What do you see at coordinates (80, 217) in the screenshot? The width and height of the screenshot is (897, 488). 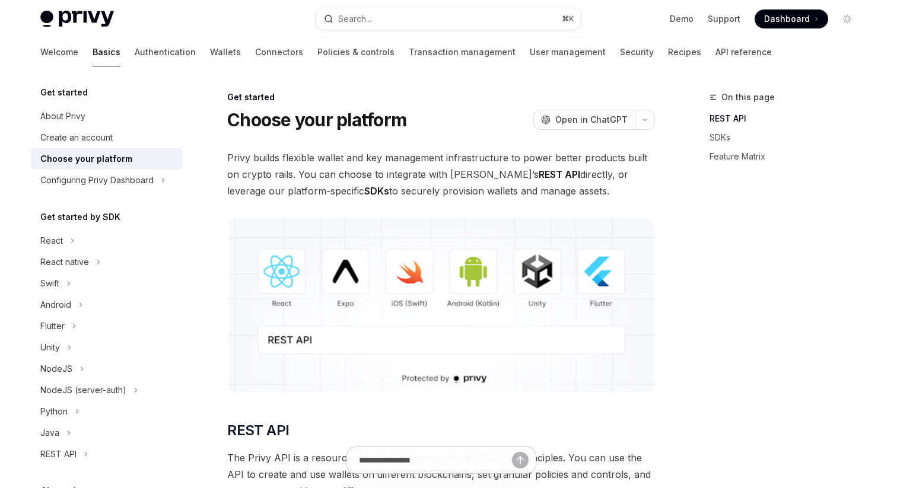 I see `h5: Get started by SDK` at bounding box center [80, 217].